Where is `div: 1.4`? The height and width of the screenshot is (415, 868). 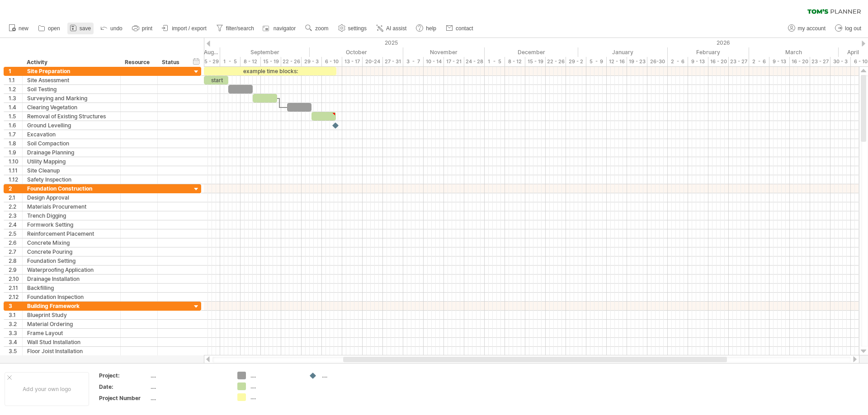
div: 1.4 is located at coordinates (16, 107).